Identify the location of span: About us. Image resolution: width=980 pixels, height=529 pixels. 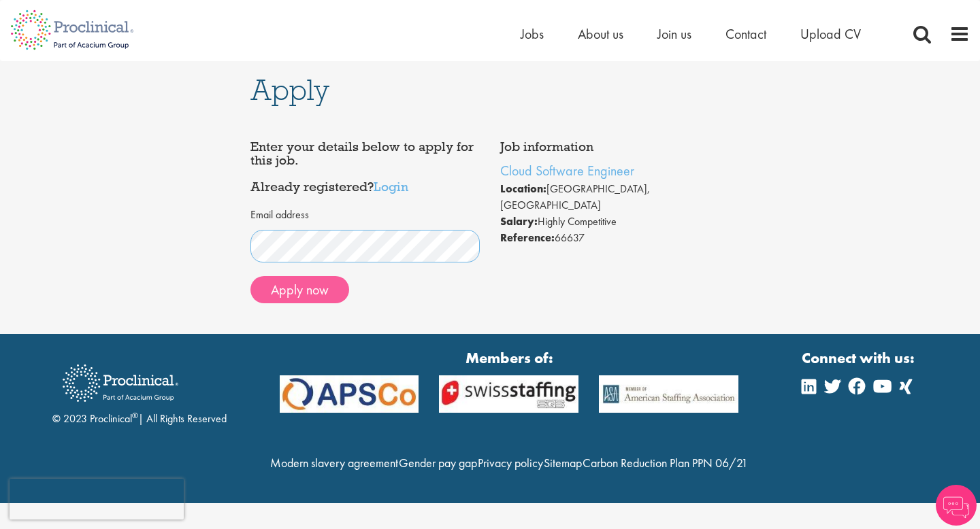
(600, 34).